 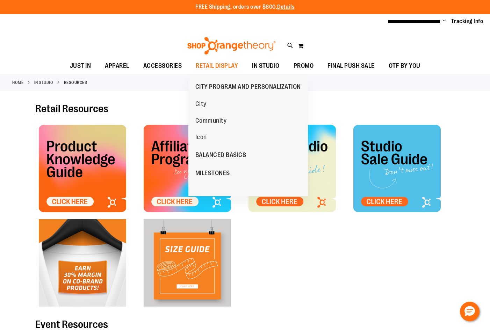 What do you see at coordinates (213, 173) in the screenshot?
I see `a: MILESTONES` at bounding box center [213, 173].